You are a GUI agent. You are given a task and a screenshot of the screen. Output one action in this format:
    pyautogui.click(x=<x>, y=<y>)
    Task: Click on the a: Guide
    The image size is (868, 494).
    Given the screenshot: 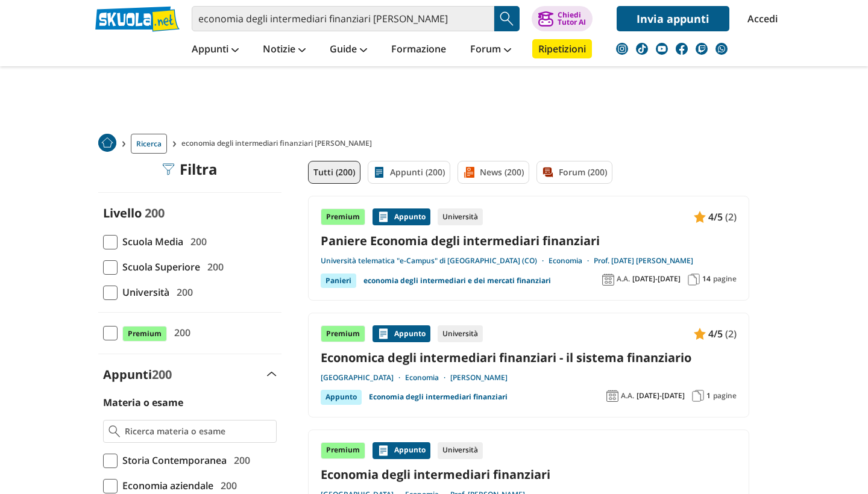 What is the action you would take?
    pyautogui.click(x=348, y=50)
    